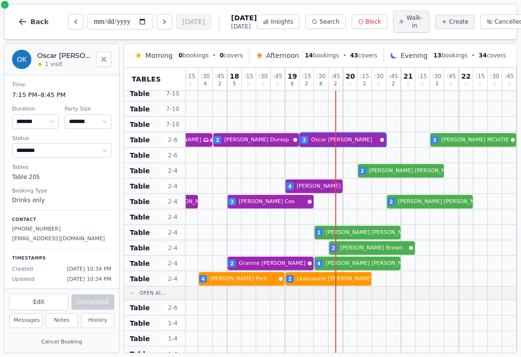 Image resolution: width=521 pixels, height=357 pixels. Describe the element at coordinates (62, 177) in the screenshot. I see `dd: Table 205` at that location.